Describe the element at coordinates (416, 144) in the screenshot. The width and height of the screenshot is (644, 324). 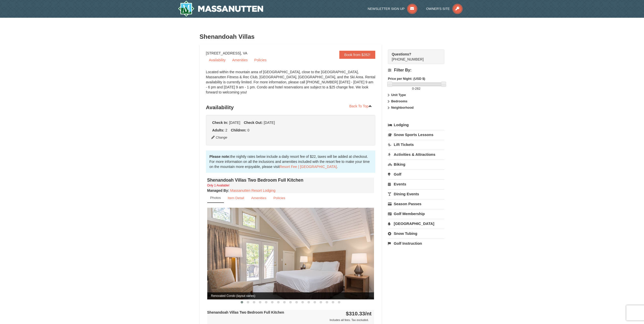
I see `a: Lift Tickets` at that location.